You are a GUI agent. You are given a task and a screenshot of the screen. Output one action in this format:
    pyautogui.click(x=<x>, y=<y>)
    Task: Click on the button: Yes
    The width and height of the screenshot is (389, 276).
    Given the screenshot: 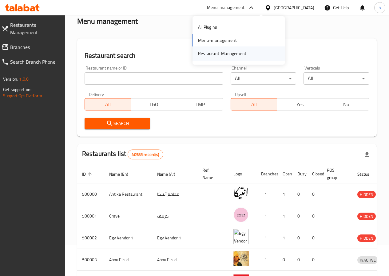 What is the action you would take?
    pyautogui.click(x=300, y=104)
    